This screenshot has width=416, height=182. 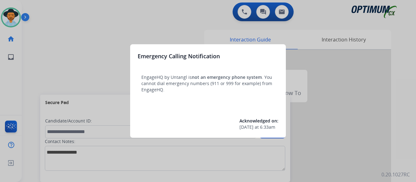 What do you see at coordinates (396, 174) in the screenshot?
I see `p: 0.20.1027RC` at bounding box center [396, 174].